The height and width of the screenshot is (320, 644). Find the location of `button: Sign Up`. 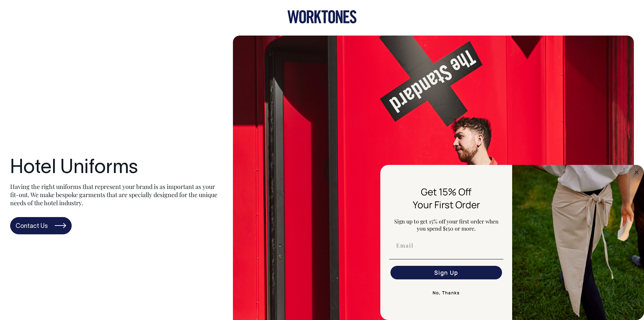

button: Sign Up is located at coordinates (446, 273).